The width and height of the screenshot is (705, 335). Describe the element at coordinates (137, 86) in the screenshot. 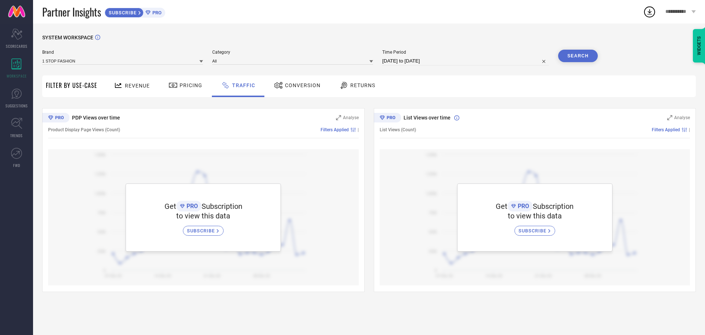

I see `span: Revenue` at that location.